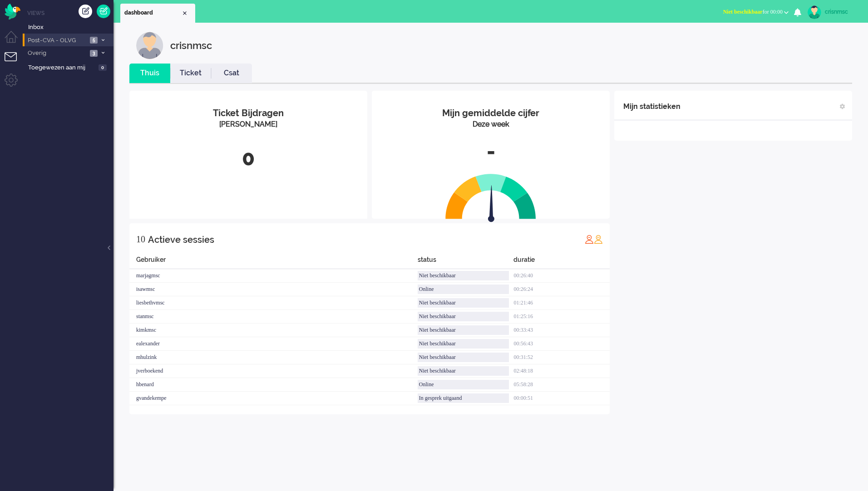  What do you see at coordinates (464, 398) in the screenshot?
I see `div: In gesprek uitgaand` at bounding box center [464, 398].